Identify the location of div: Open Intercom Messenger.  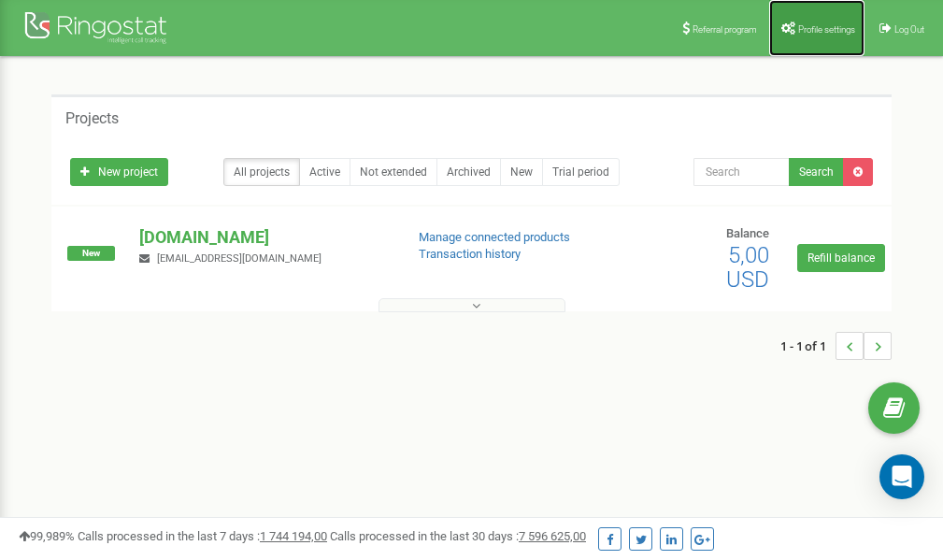
(902, 477).